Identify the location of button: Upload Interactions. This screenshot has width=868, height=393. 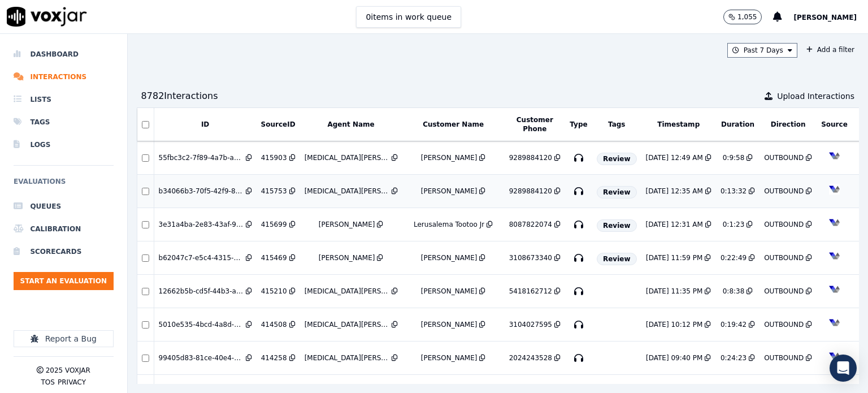
(809, 96).